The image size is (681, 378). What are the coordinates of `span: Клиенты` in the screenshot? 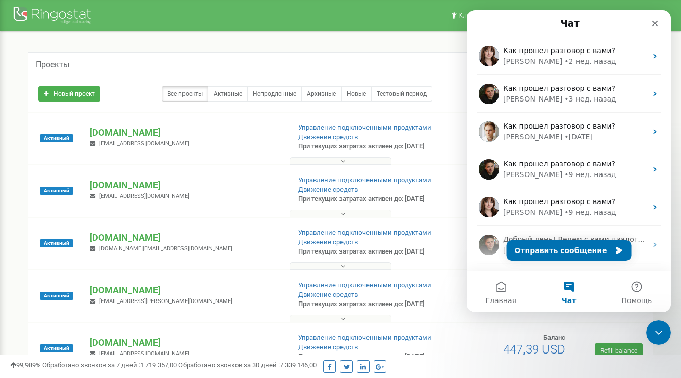 It's located at (473, 15).